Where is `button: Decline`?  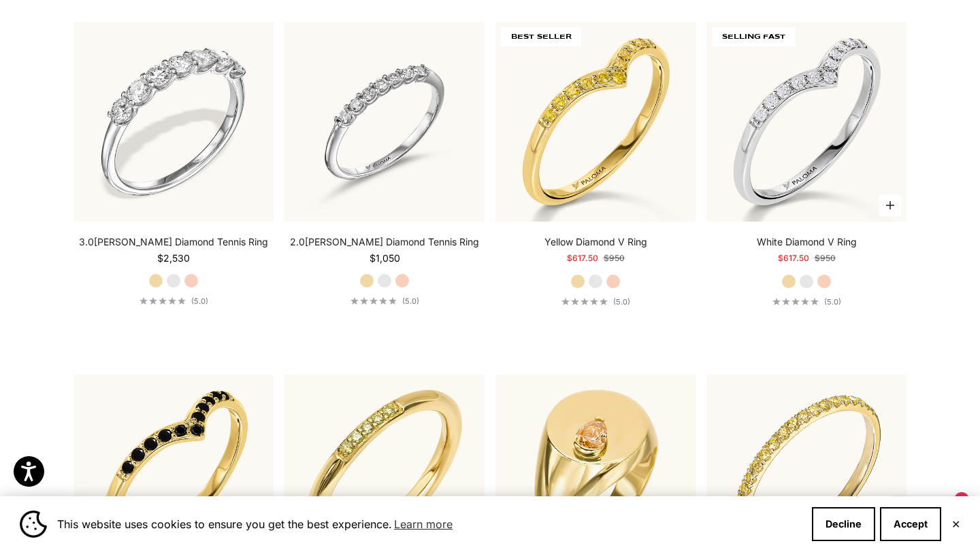
button: Decline is located at coordinates (843, 524).